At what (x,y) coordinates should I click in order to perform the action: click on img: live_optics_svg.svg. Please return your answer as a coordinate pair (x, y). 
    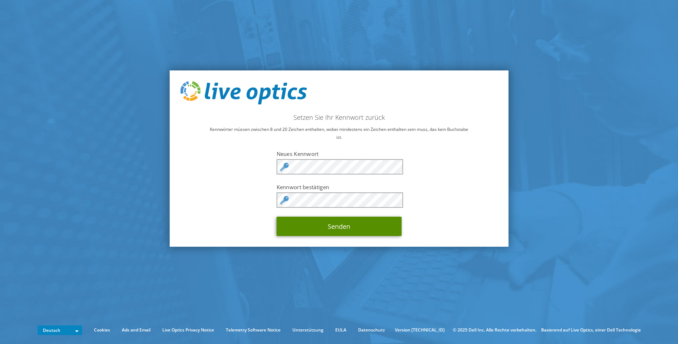
    Looking at the image, I should click on (243, 93).